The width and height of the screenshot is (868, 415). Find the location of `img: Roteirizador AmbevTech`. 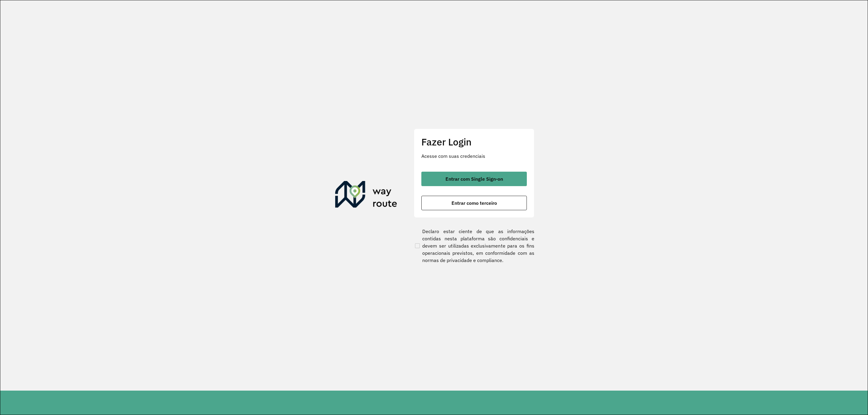

img: Roteirizador AmbevTech is located at coordinates (366, 196).